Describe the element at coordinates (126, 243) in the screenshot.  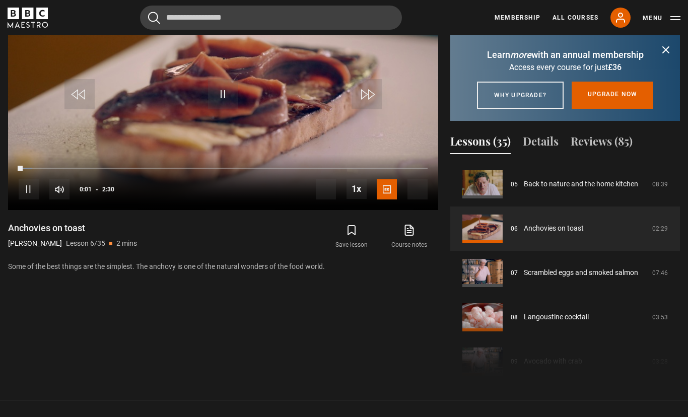
I see `p: 2 mins` at that location.